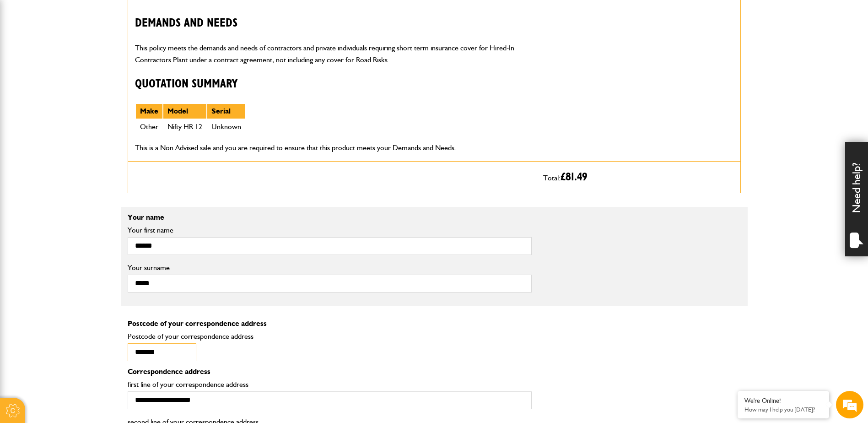  I want to click on div: Need help?, so click(857, 199).